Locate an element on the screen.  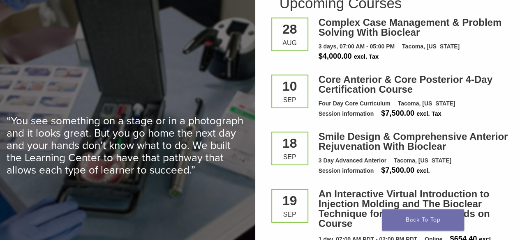
div: 3 Day Advanced Anterior is located at coordinates (352, 161).